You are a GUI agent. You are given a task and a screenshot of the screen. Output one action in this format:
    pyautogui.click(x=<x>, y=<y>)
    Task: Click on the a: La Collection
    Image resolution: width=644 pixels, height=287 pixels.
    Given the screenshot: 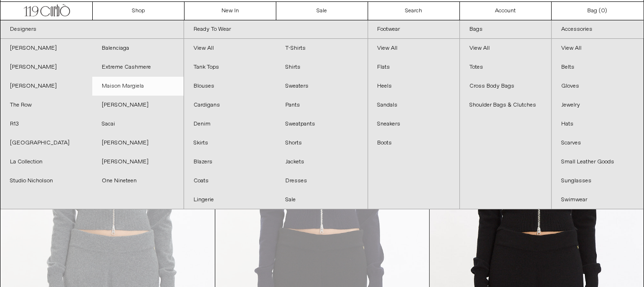 What is the action you would take?
    pyautogui.click(x=47, y=162)
    